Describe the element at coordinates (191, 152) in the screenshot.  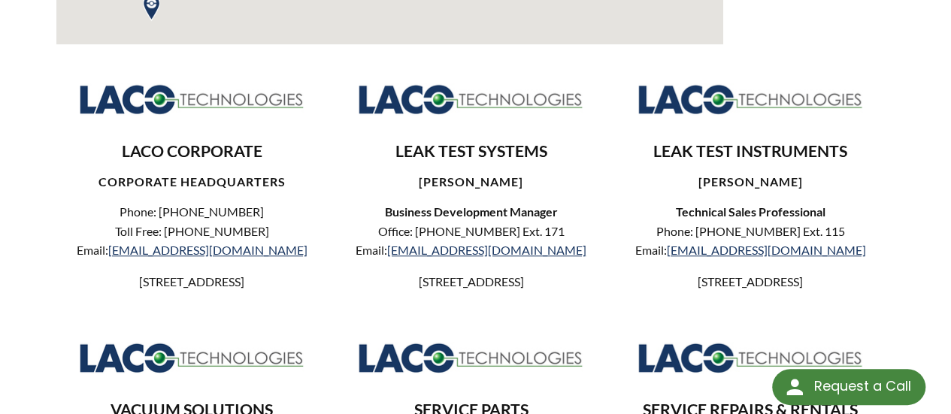
I see `h3: LACO CORPORATE` at that location.